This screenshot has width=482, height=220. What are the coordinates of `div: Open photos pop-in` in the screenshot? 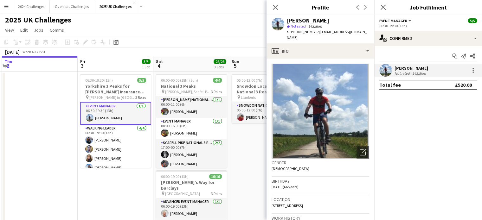 It's located at (363, 152).